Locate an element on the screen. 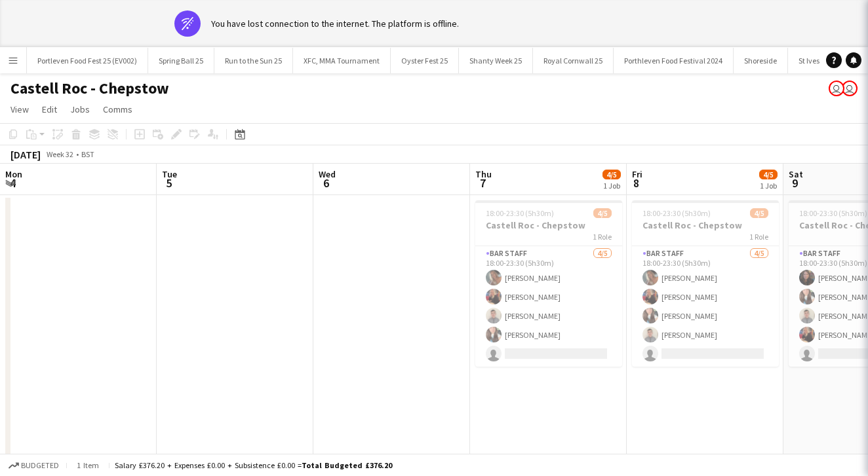 Image resolution: width=868 pixels, height=476 pixels. span: Comms is located at coordinates (117, 109).